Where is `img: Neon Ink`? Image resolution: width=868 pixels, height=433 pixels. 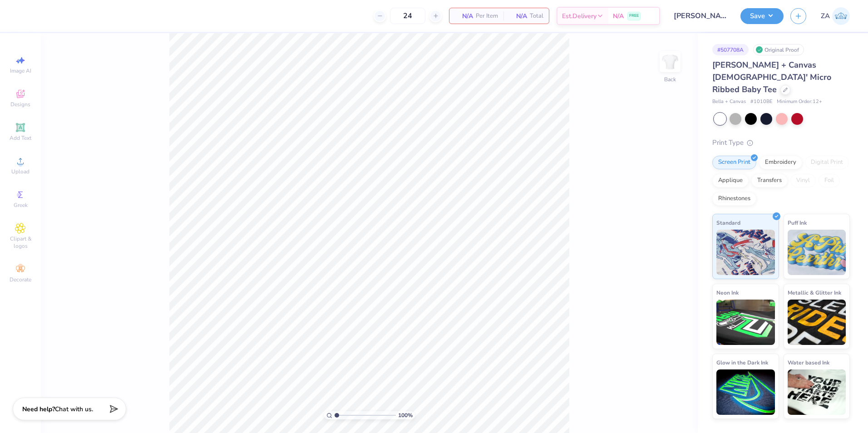
img: Neon Ink is located at coordinates (746, 322).